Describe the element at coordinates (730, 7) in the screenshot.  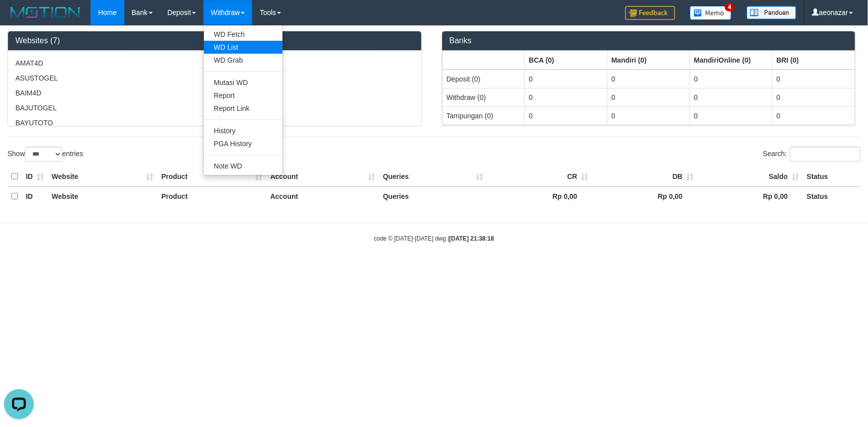
I see `span: 4` at that location.